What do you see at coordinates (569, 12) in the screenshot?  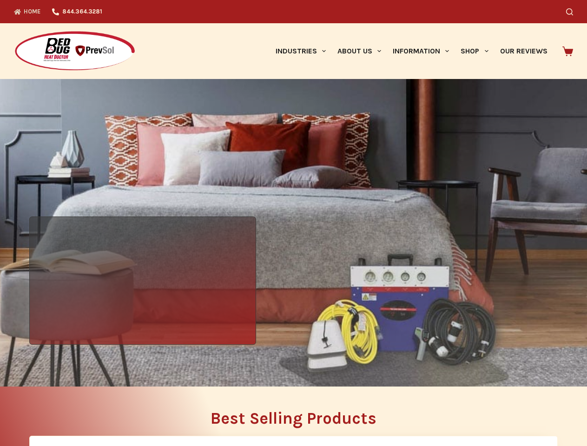 I see `button: Search` at bounding box center [569, 12].